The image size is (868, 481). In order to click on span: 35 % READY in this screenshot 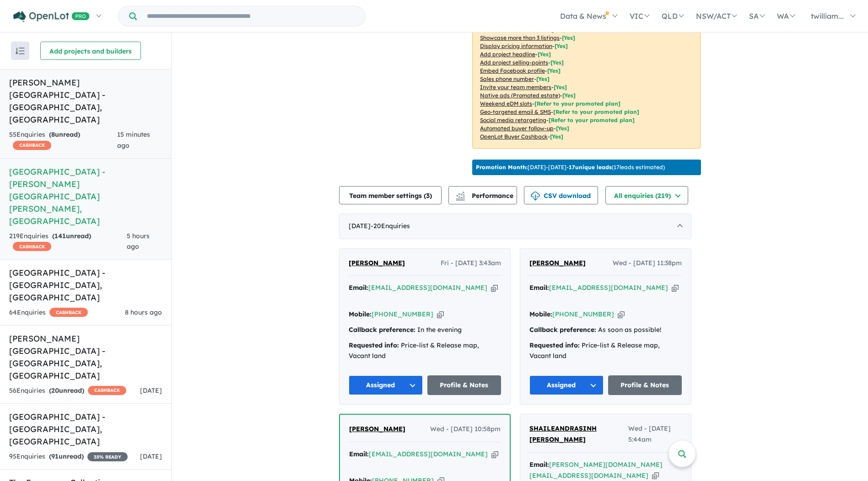, I will do `click(108, 457)`.